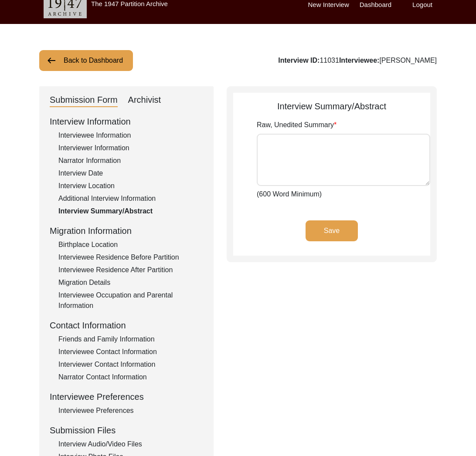 The width and height of the screenshot is (476, 456). What do you see at coordinates (131, 199) in the screenshot?
I see `div: Additional Interview Information` at bounding box center [131, 199].